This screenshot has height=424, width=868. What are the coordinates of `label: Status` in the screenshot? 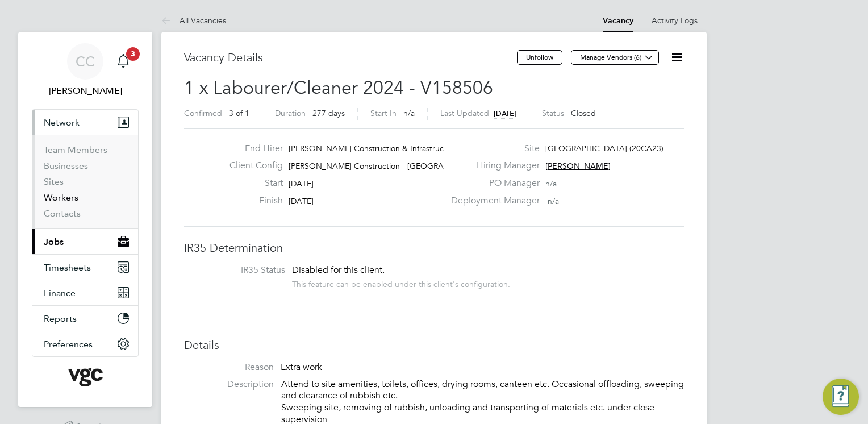 It's located at (553, 113).